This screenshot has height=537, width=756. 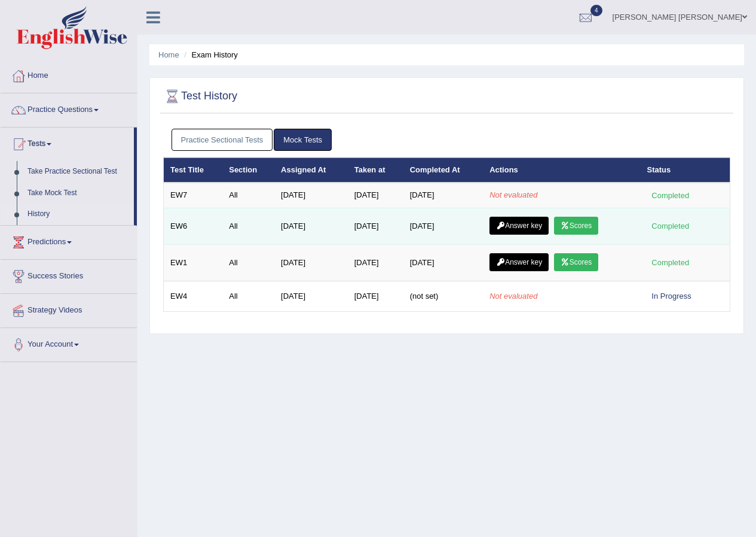 What do you see at coordinates (78, 193) in the screenshot?
I see `a: Take Mock Test` at bounding box center [78, 193].